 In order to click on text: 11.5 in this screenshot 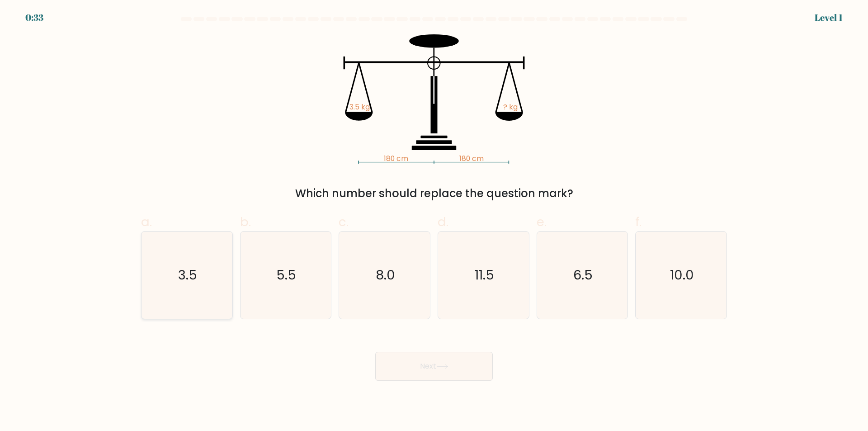, I will do `click(484, 276)`.